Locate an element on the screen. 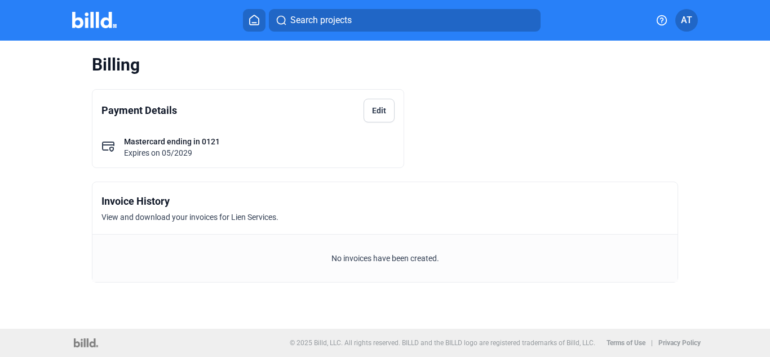 Image resolution: width=770 pixels, height=357 pixels. img: Billd Company Logo is located at coordinates (94, 20).